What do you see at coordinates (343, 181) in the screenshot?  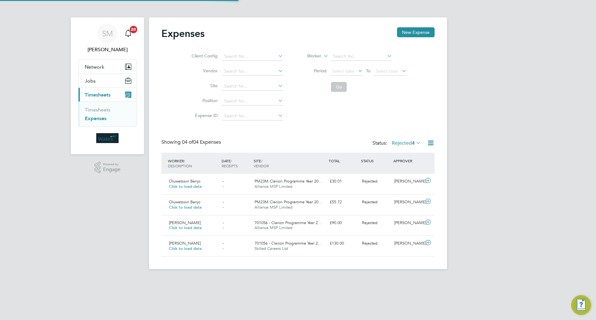 I see `div: £30.01` at bounding box center [343, 181].